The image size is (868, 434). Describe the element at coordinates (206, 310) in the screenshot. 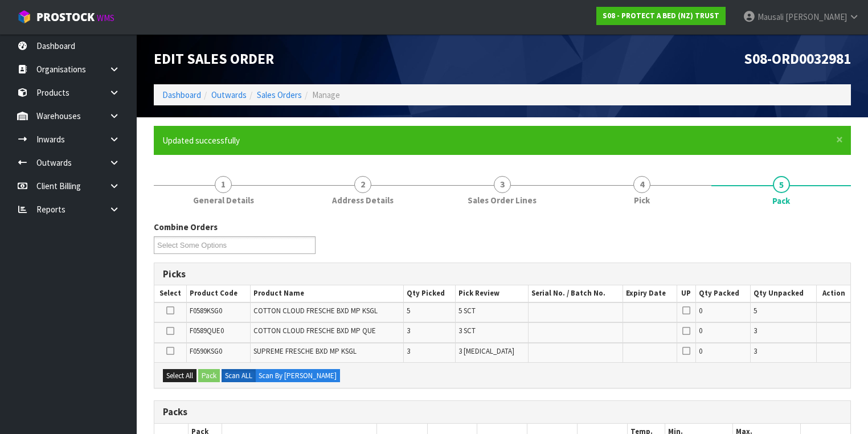

I see `span: F0589KSG0` at that location.